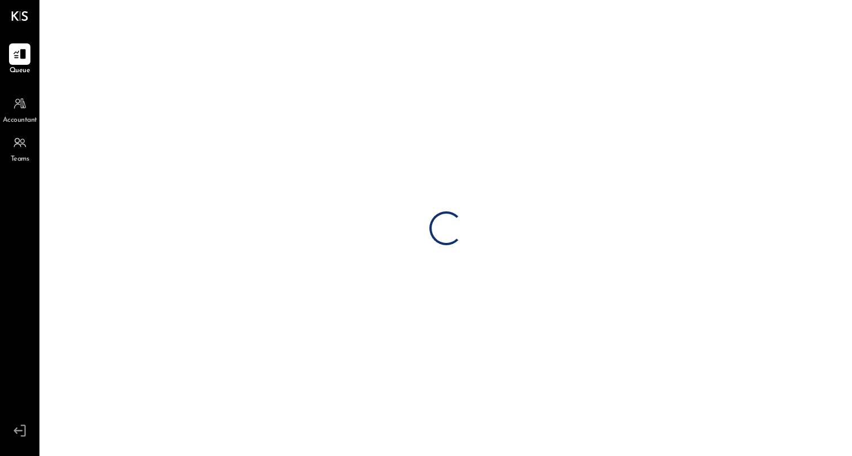 The image size is (852, 456). Describe the element at coordinates (20, 71) in the screenshot. I see `span: Queue` at that location.